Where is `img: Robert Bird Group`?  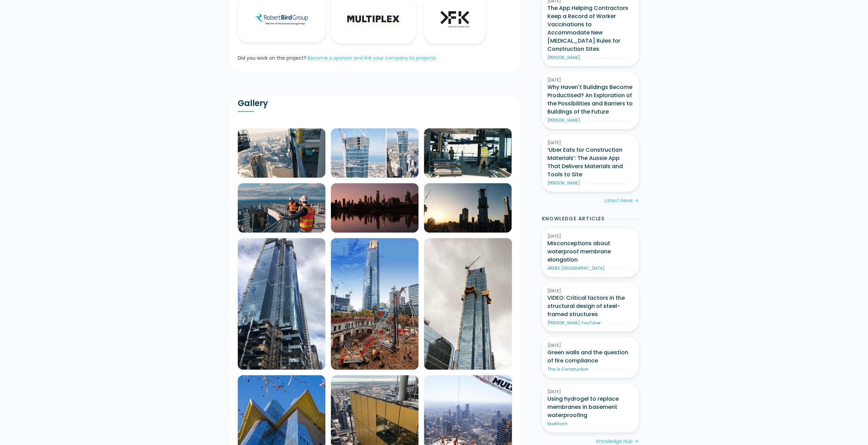
img: Robert Bird Group is located at coordinates (281, 19).